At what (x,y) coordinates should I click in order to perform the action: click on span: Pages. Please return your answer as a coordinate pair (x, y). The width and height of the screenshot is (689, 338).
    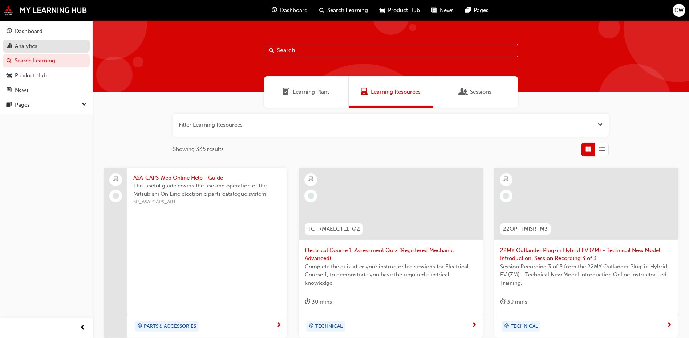
    Looking at the image, I should click on (481, 10).